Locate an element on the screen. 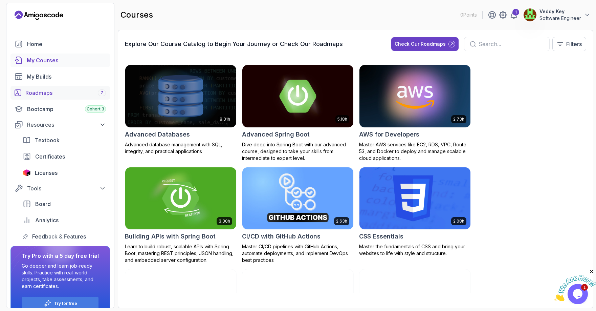  img: Advanced Databases card is located at coordinates (181, 96).